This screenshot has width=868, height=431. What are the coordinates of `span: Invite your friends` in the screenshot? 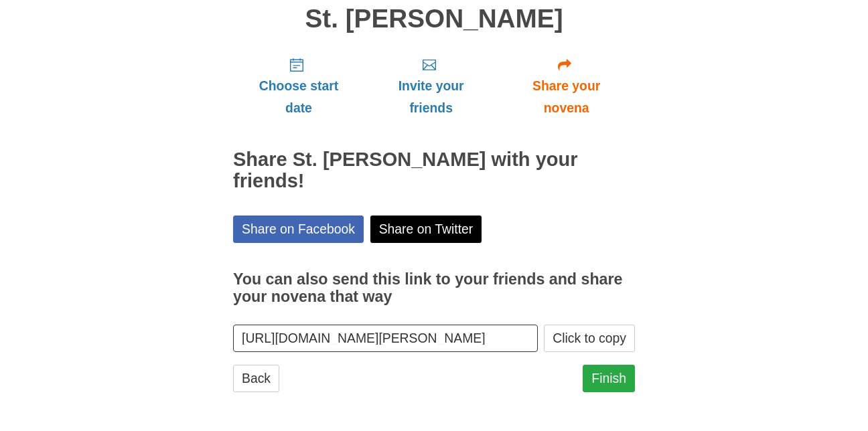 It's located at (430, 97).